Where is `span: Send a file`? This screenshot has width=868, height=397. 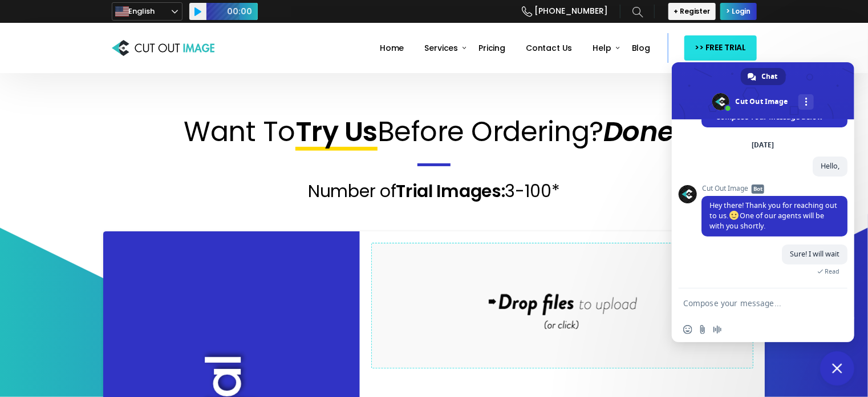 span: Send a file is located at coordinates (703, 330).